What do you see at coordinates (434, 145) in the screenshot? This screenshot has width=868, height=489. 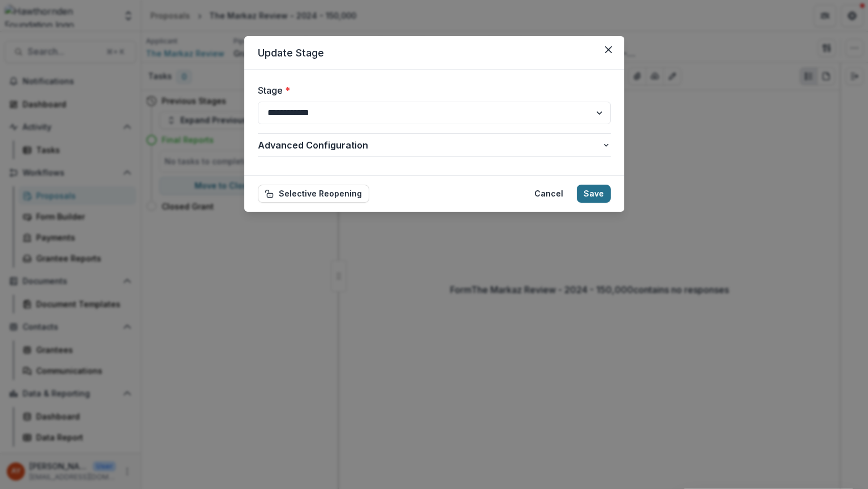 I see `button: Advanced Configuration` at bounding box center [434, 145].